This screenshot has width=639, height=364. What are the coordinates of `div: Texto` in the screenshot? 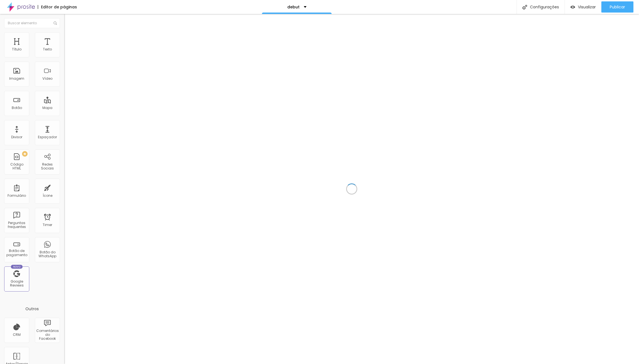 It's located at (47, 49).